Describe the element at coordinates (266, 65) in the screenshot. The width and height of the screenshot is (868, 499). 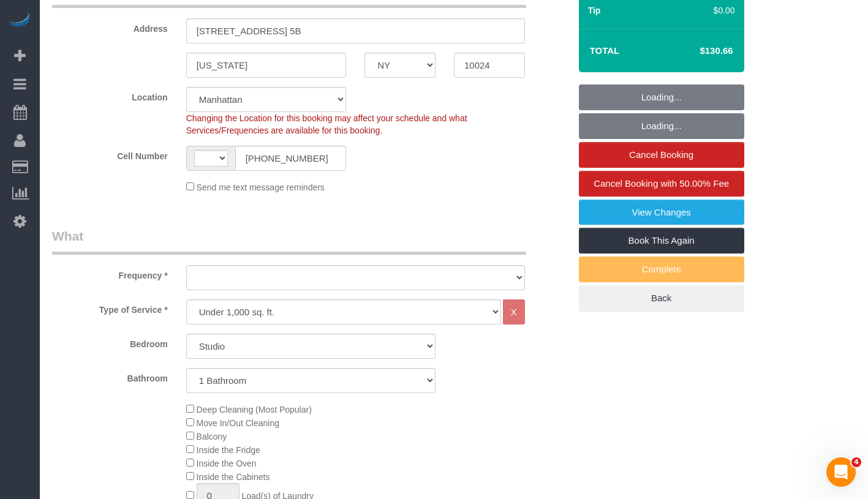
I see `input: City` at that location.